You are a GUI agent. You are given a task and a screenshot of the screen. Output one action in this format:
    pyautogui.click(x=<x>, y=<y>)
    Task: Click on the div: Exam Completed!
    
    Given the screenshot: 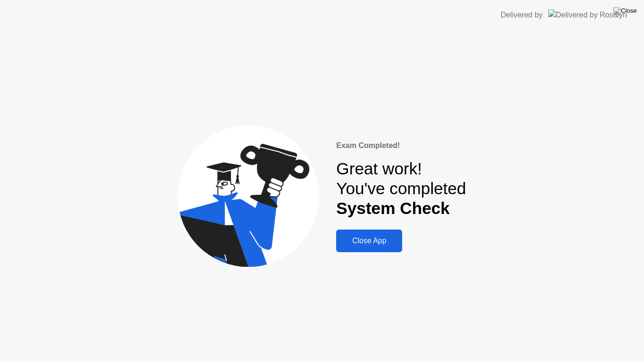 What is the action you would take?
    pyautogui.click(x=401, y=146)
    